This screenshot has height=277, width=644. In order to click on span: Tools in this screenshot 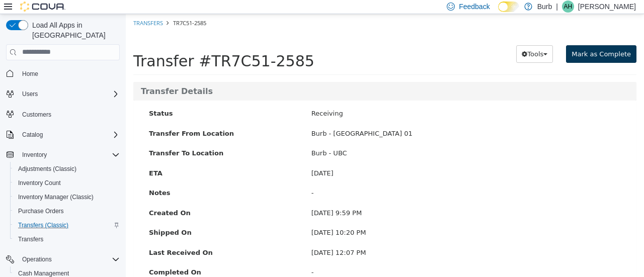, I will do `click(409, 39)`.